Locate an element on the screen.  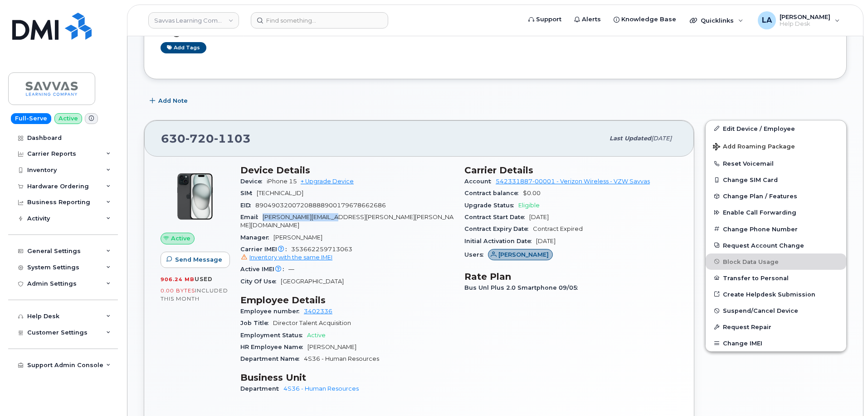
span: Change Plan / Features is located at coordinates (760, 196).